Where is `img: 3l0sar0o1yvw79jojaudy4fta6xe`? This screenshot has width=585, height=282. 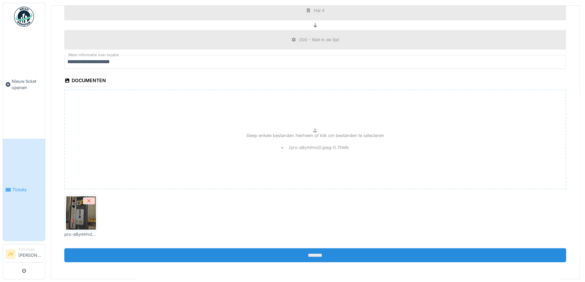
img: 3l0sar0o1yvw79jojaudy4fta6xe is located at coordinates (81, 213).